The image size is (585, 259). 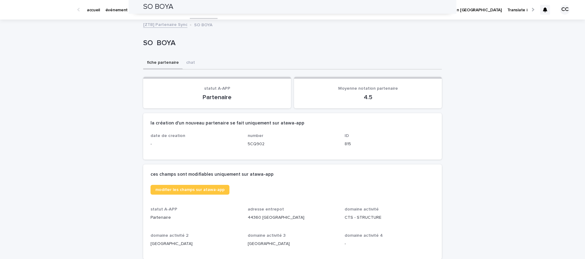 I want to click on p: CTS - STRUCTURE, so click(x=389, y=217).